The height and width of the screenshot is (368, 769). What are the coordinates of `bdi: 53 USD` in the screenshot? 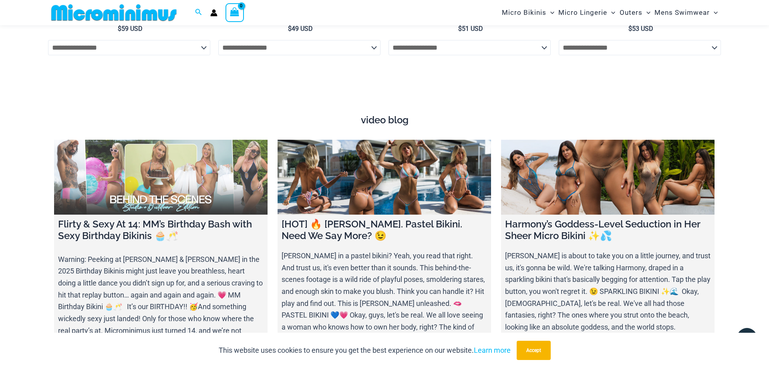 It's located at (641, 28).